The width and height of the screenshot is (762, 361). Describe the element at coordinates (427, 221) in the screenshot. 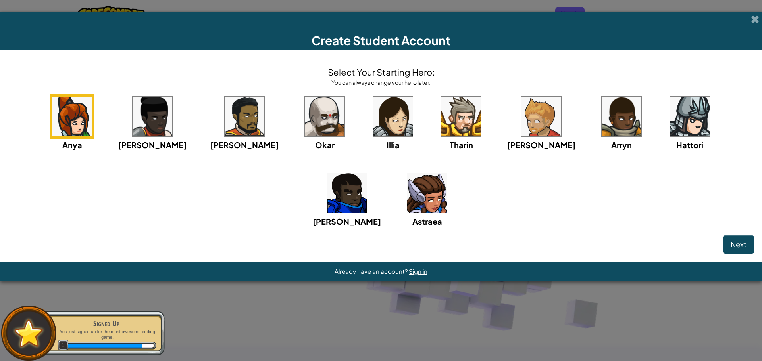

I see `span: Astraea` at that location.